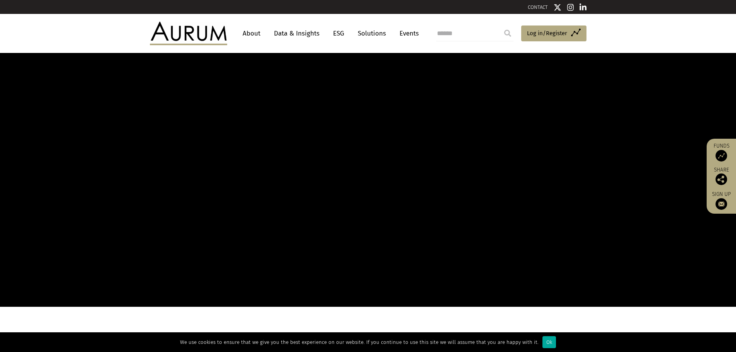 The image size is (736, 352). What do you see at coordinates (721, 152) in the screenshot?
I see `a: Funds` at bounding box center [721, 152].